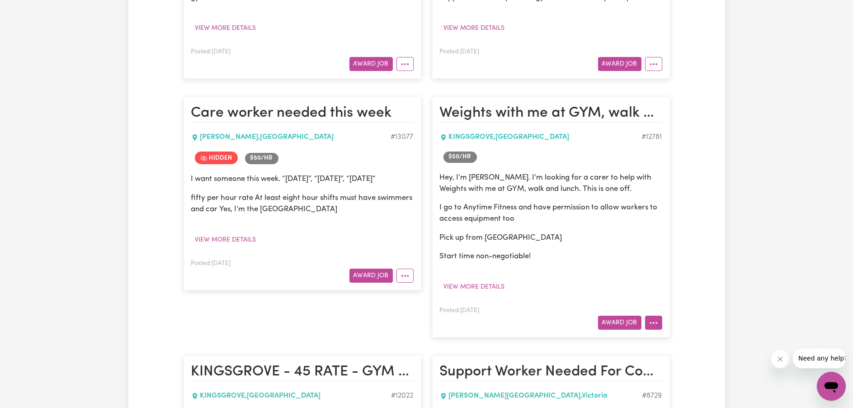 The width and height of the screenshot is (853, 408). What do you see at coordinates (30, 10) in the screenshot?
I see `span: Need any help?` at bounding box center [30, 10].